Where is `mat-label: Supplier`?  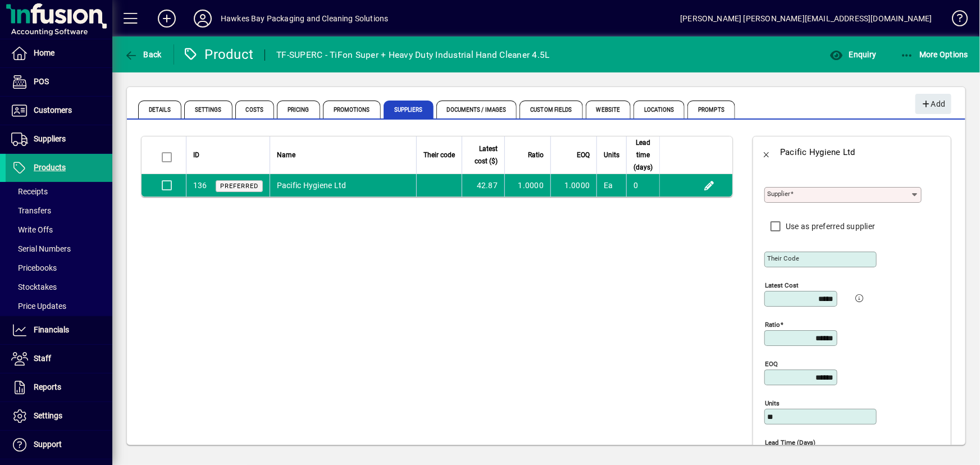 mat-label: Supplier is located at coordinates (778, 194).